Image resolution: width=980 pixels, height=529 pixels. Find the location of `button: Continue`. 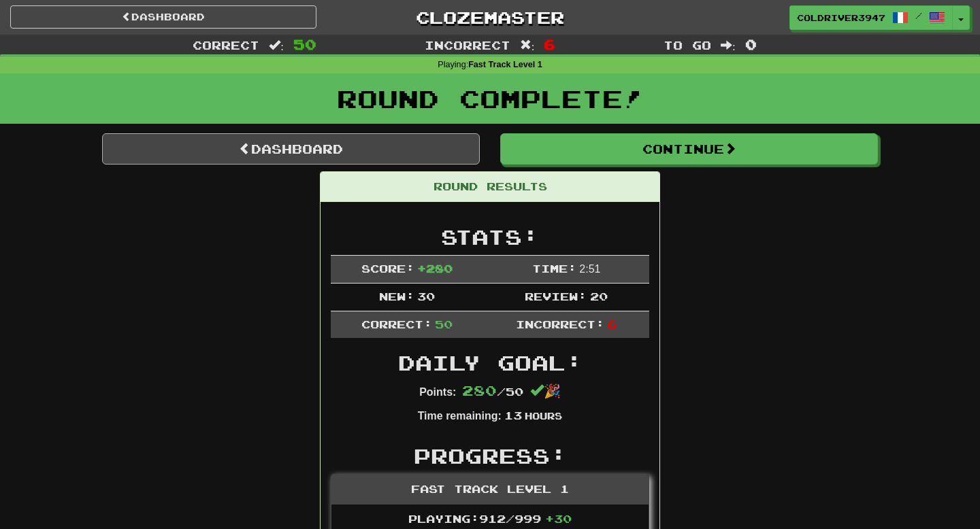

button: Continue is located at coordinates (689, 149).